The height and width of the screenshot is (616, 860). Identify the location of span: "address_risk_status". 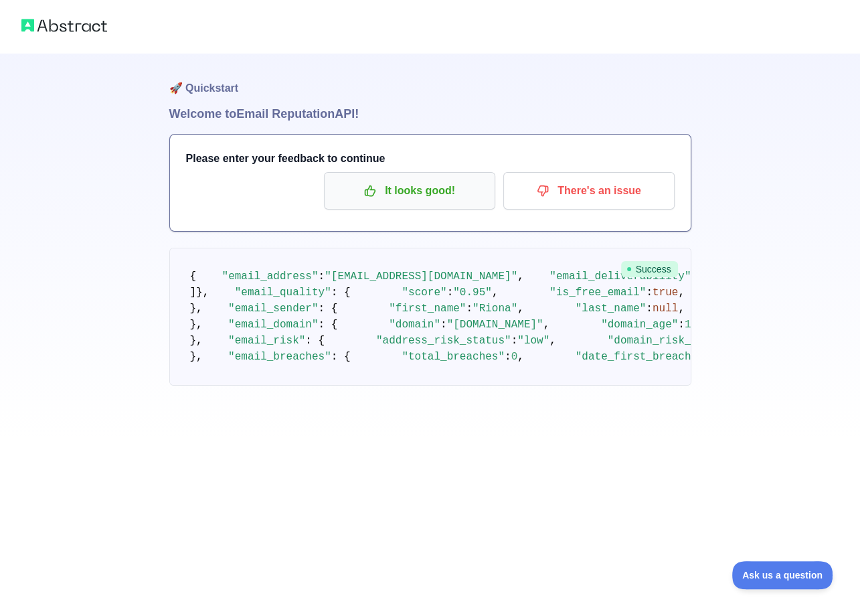
(444, 341).